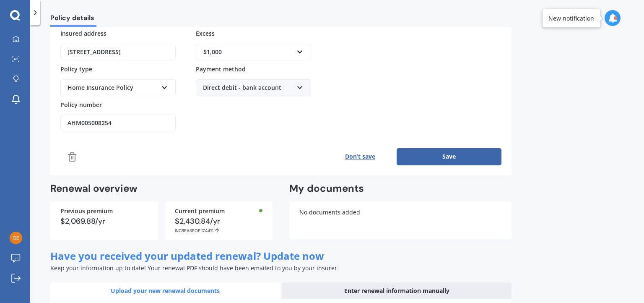  I want to click on h2: My documents, so click(326, 188).